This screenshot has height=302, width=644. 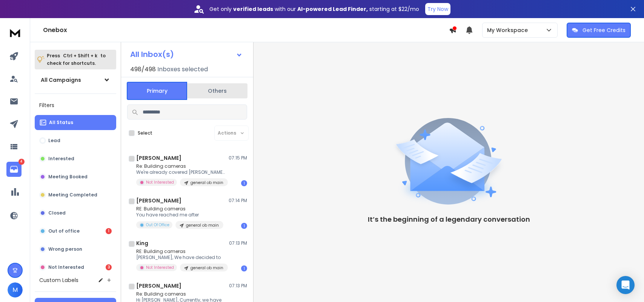 What do you see at coordinates (157, 91) in the screenshot?
I see `button: Primary` at bounding box center [157, 91].